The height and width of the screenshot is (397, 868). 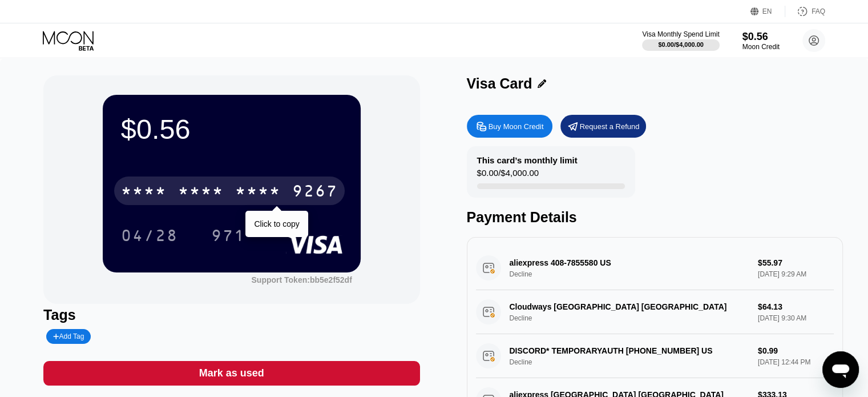 What do you see at coordinates (277, 224) in the screenshot?
I see `div: Click to copy` at bounding box center [277, 224].